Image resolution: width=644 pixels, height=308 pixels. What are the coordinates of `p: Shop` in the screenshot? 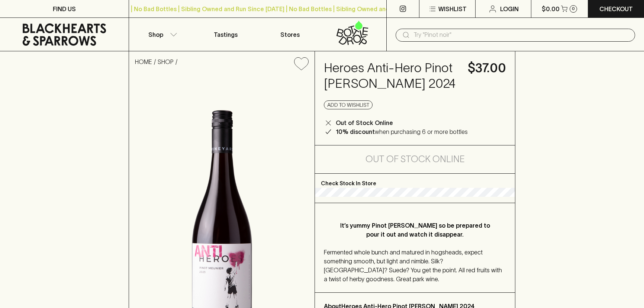 It's located at (156, 35).